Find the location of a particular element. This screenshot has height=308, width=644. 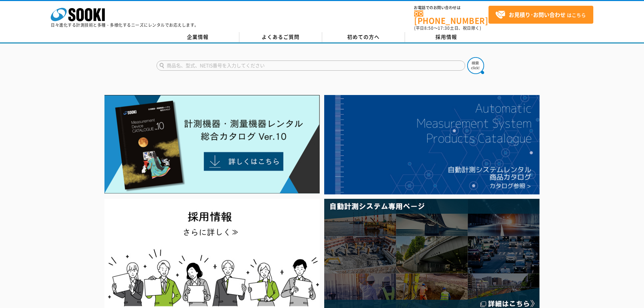

a: よくあるご質問 is located at coordinates (280, 37).